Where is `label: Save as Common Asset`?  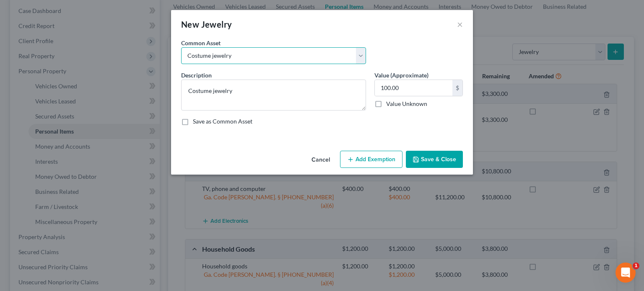 label: Save as Common Asset is located at coordinates (223, 122).